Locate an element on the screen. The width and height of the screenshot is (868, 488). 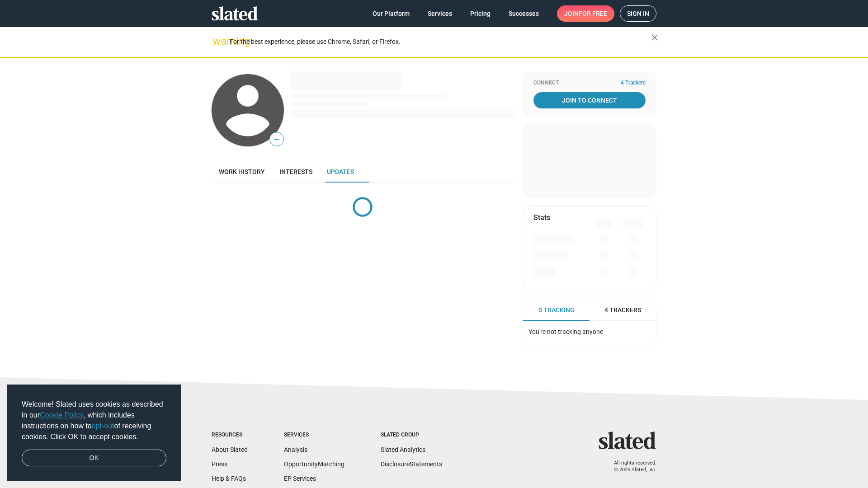
a: Interests is located at coordinates (295, 171).